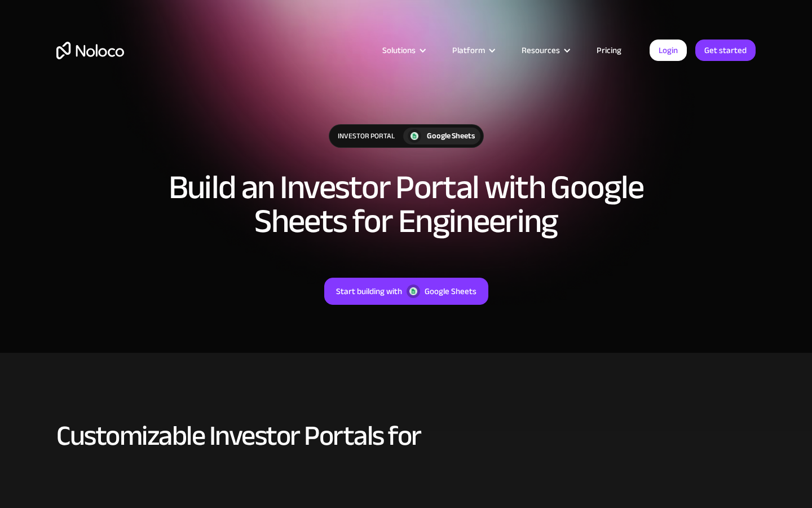  What do you see at coordinates (406, 291) in the screenshot?
I see `a: Start building withGoogle Sheets` at bounding box center [406, 291].